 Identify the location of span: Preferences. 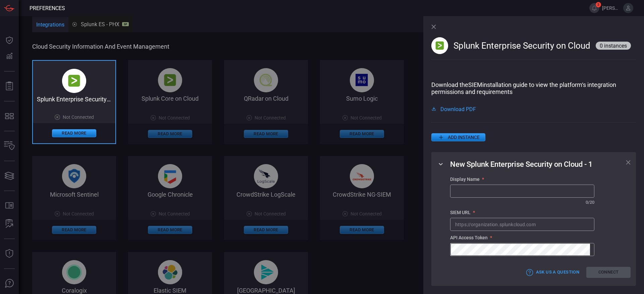
(47, 8).